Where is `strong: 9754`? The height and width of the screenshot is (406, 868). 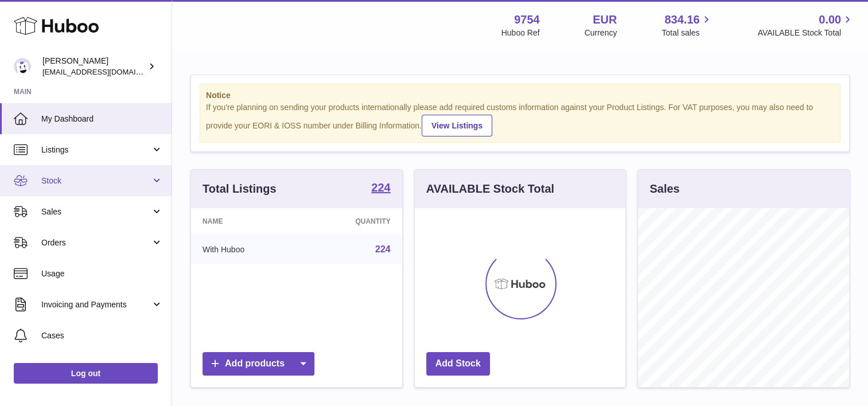 strong: 9754 is located at coordinates (526, 19).